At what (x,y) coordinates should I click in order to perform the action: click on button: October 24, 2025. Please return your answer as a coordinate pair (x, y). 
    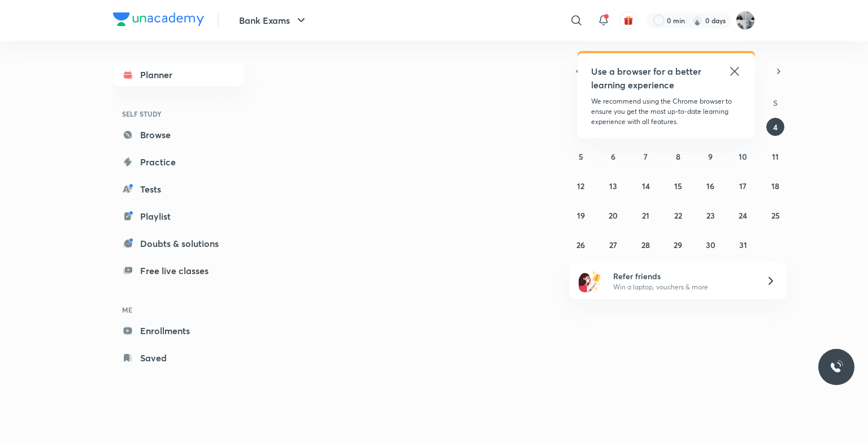
    Looking at the image, I should click on (744, 215).